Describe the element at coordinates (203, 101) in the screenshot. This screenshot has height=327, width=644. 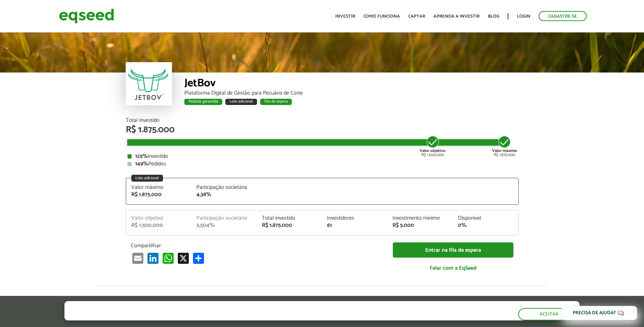
I see `div: Rodada garantida` at that location.